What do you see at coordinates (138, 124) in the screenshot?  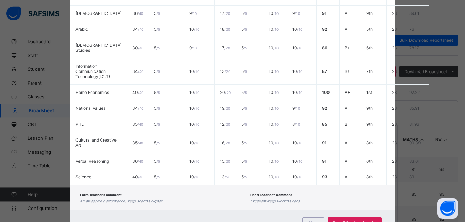 I see `span: 35` at bounding box center [138, 124].